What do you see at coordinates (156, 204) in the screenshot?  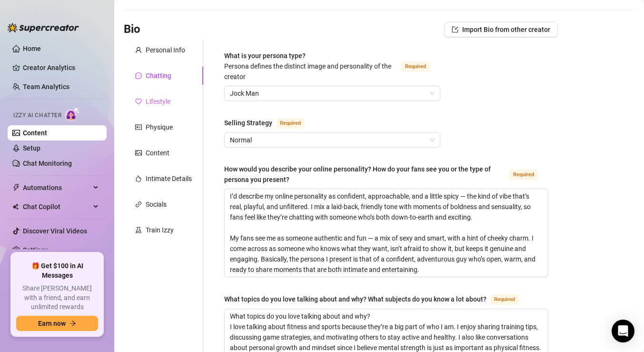 I see `div: Socials` at bounding box center [156, 204].